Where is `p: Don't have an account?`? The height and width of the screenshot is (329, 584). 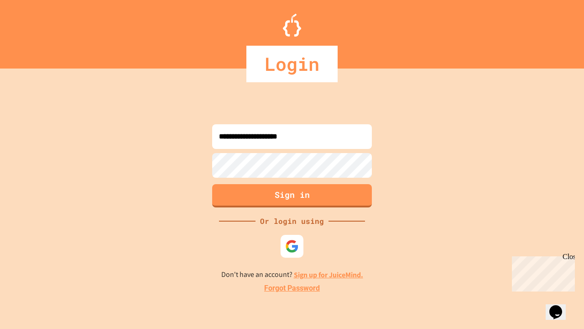 p: Don't have an account? is located at coordinates (292, 274).